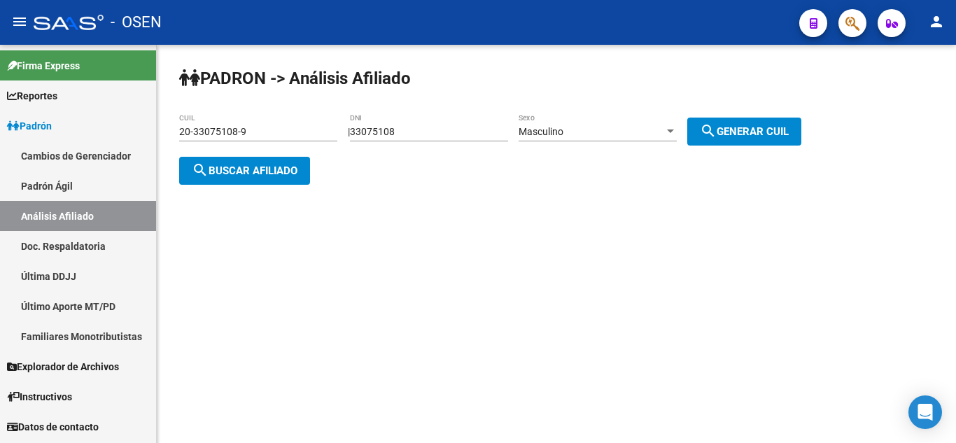 This screenshot has width=956, height=443. What do you see at coordinates (937, 22) in the screenshot?
I see `mat-icon: person` at bounding box center [937, 22].